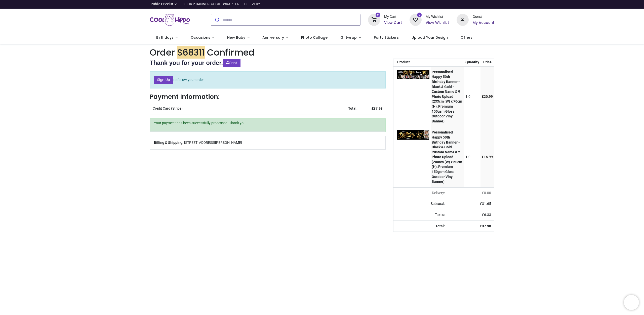 The image size is (644, 315). Describe the element at coordinates (393, 23) in the screenshot. I see `a: View Cart` at that location.